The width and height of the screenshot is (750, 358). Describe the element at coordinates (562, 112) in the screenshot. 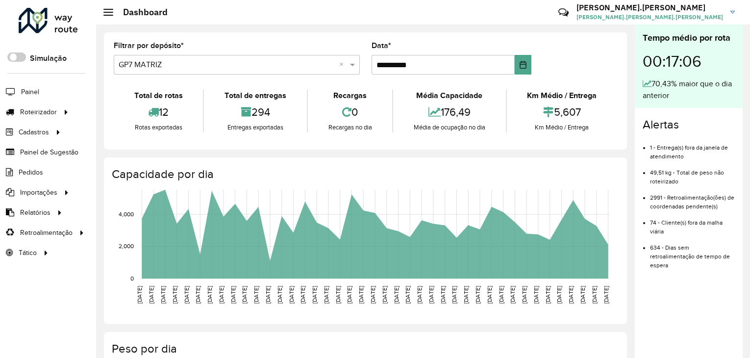

I see `div: 5,607` at that location.